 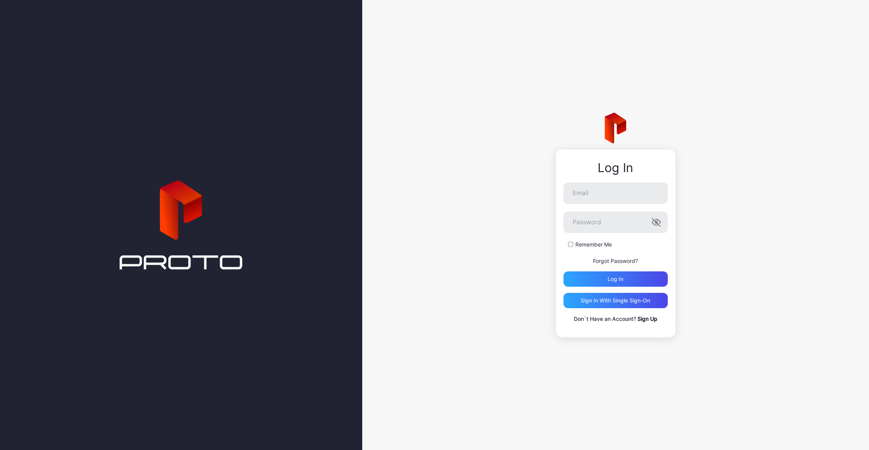 I want to click on input: Email, so click(x=616, y=193).